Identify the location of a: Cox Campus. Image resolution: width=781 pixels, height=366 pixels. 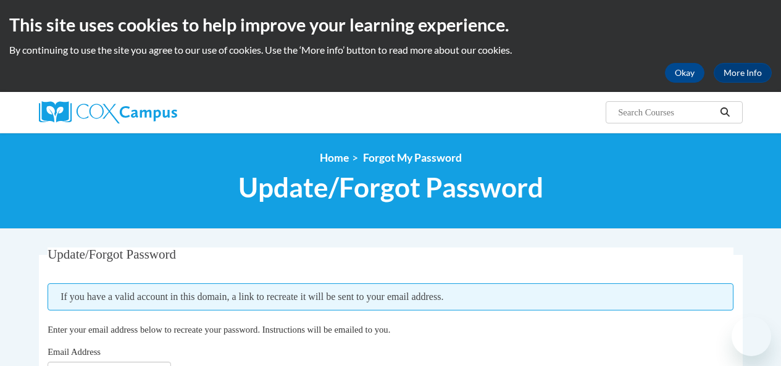
(150, 112).